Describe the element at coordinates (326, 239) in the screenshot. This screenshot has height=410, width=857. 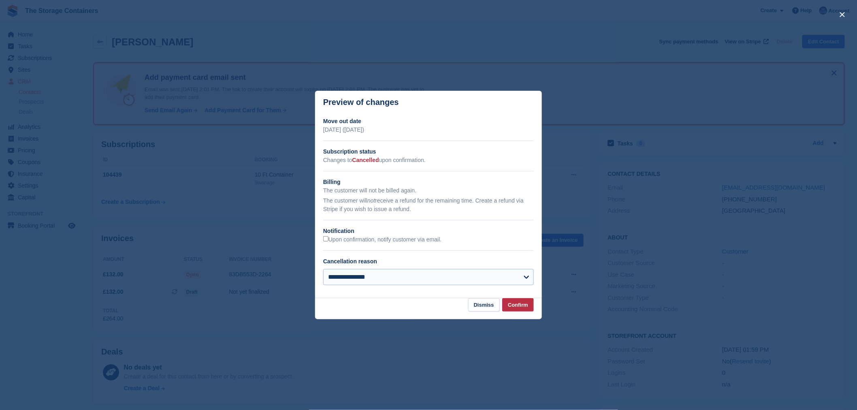
I see `input: Upon confirmation, notify customer via email.` at that location.